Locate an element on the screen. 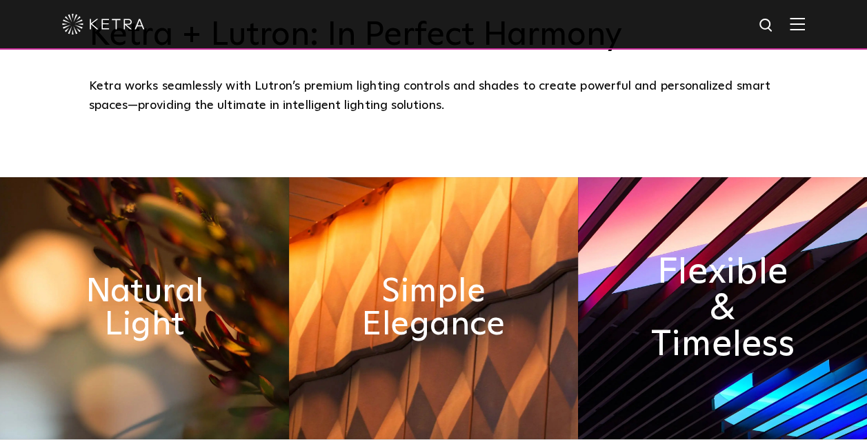 Image resolution: width=867 pixels, height=442 pixels. div: Ketra works seamlessly with Lutron’s premium lighting controls and shades to create powerful and ... is located at coordinates (434, 96).